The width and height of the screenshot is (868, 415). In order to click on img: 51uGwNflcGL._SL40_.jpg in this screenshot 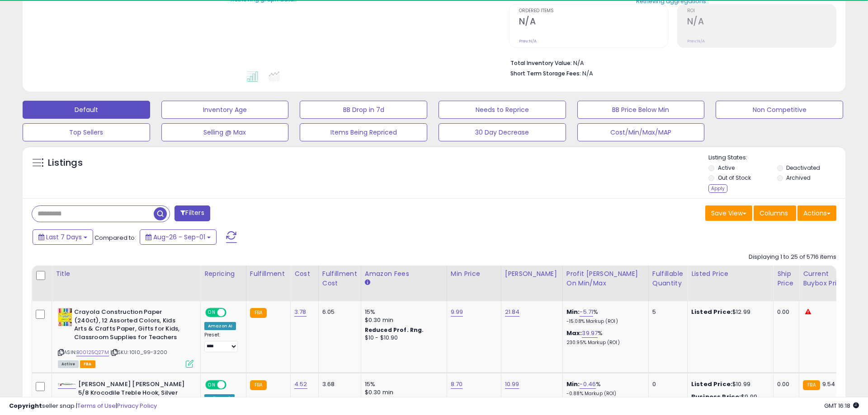, I will do `click(64, 317)`.